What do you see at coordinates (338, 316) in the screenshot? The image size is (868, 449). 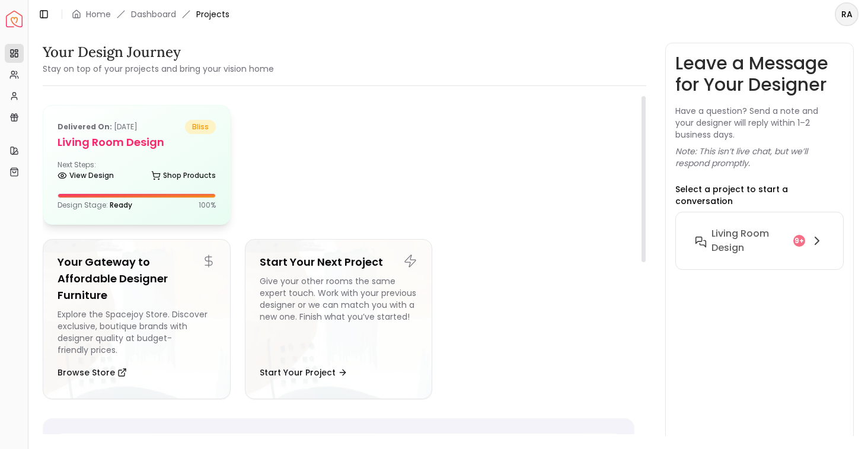 I see `div: Give your other rooms the same expert touch. Work with your previous designer or we can match you...` at bounding box center [338, 316].